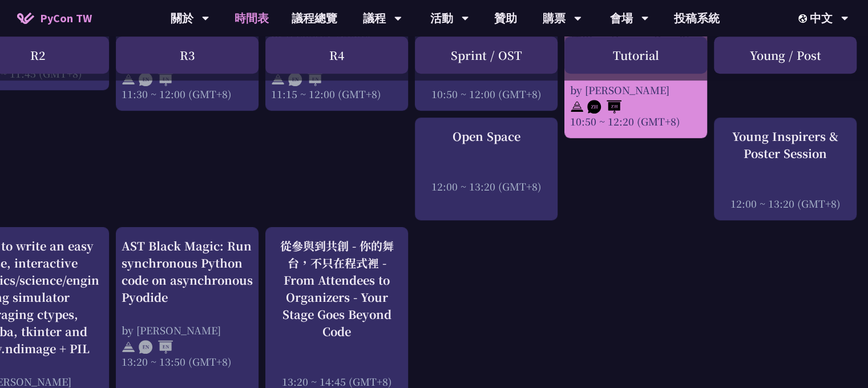 This screenshot has width=868, height=388. What do you see at coordinates (604, 107) in the screenshot?
I see `img: ZHZH.38617ef.svg` at bounding box center [604, 107].